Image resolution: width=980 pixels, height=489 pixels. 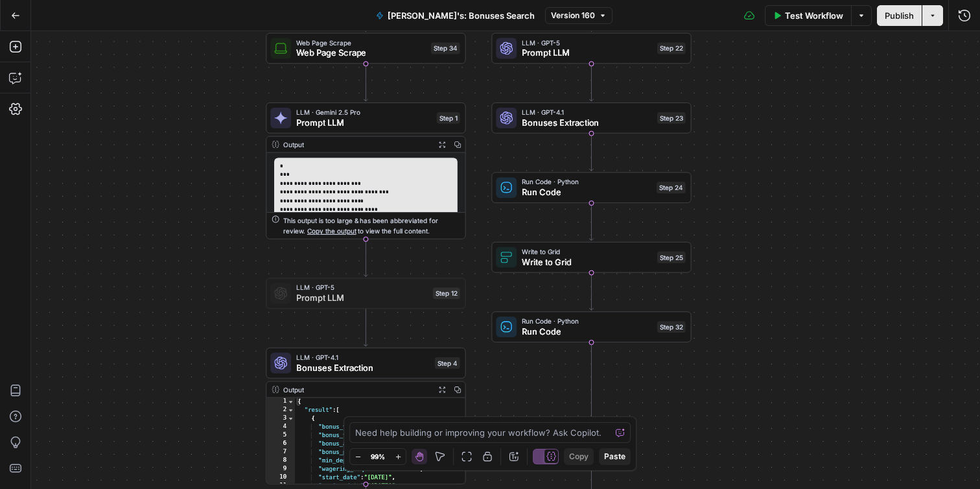 I want to click on div: Step 25, so click(x=672, y=257).